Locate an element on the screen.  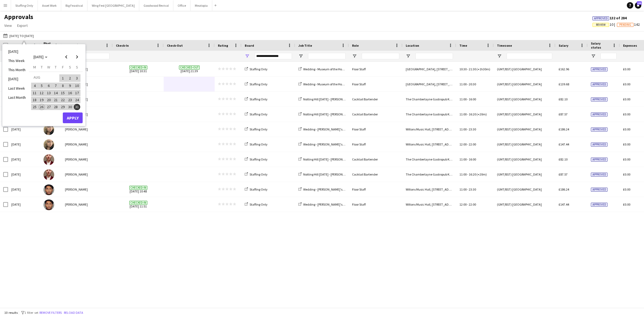
span: 100 is located at coordinates (639, 3).